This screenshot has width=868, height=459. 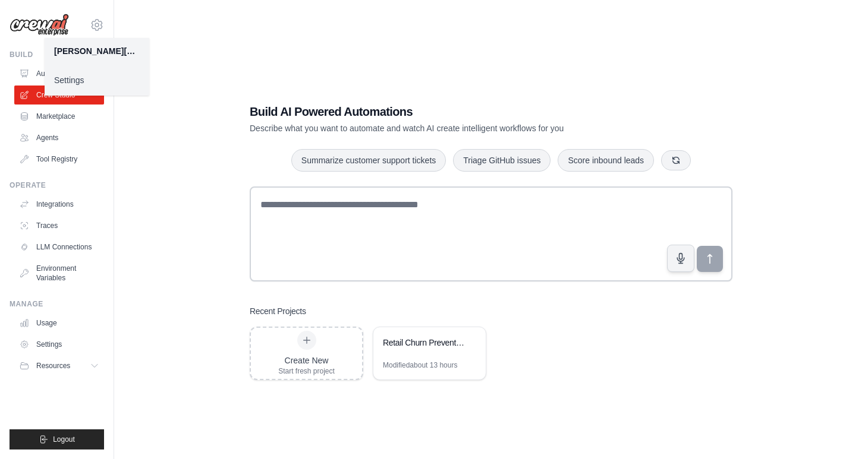 I want to click on a: Usage, so click(x=59, y=323).